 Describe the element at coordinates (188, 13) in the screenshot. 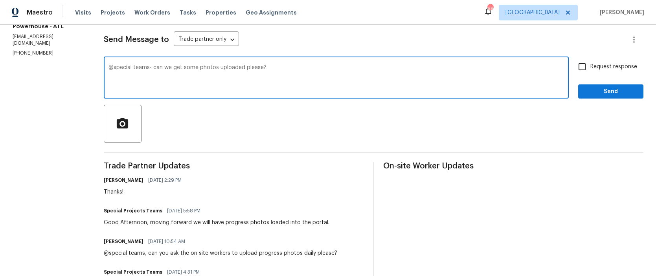

I see `span: Tasks` at that location.